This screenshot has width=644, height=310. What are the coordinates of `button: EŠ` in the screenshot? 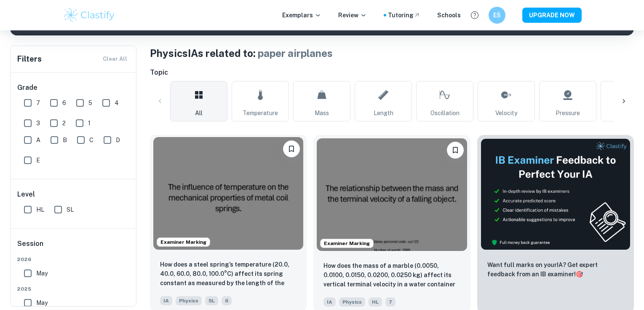 It's located at (497, 15).